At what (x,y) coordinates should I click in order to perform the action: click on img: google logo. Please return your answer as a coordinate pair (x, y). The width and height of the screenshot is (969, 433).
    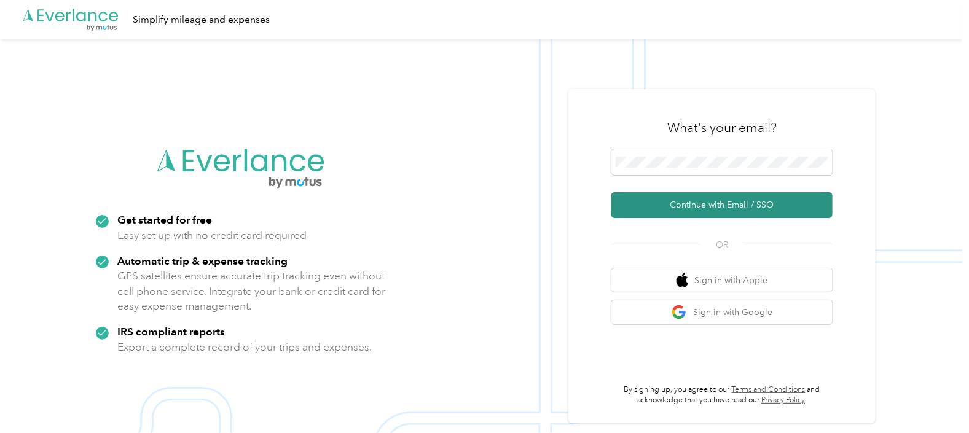
    Looking at the image, I should click on (679, 312).